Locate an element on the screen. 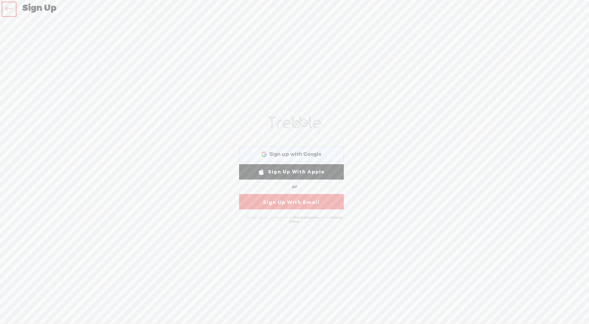 The height and width of the screenshot is (324, 589). div: Sign up with Google is located at coordinates (291, 154).